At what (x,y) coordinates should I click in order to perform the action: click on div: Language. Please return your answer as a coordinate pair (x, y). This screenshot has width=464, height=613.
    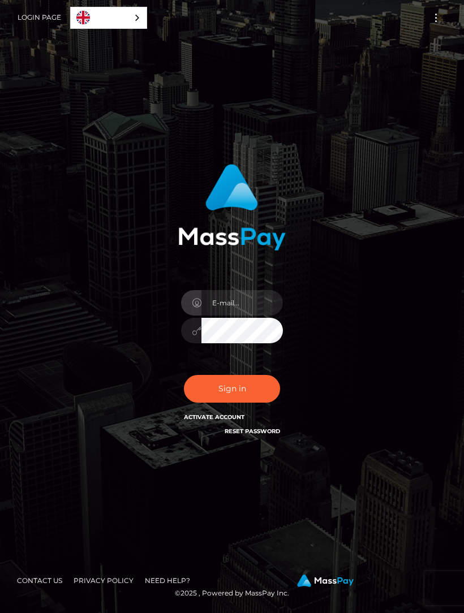
    Looking at the image, I should click on (109, 18).